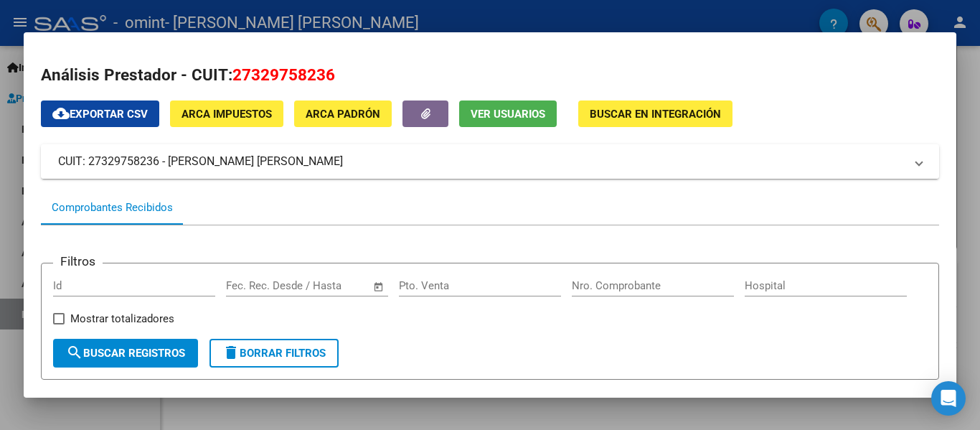 The height and width of the screenshot is (430, 980). Describe the element at coordinates (100, 114) in the screenshot. I see `span: Exportar CSV` at that location.